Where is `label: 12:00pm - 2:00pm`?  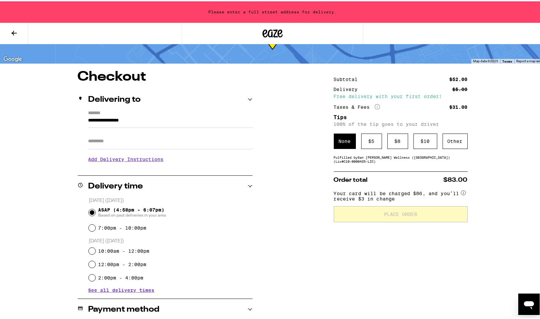
label: 12:00pm - 2:00pm is located at coordinates (122, 263).